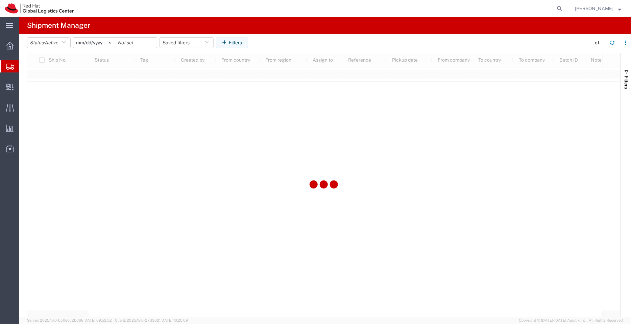 The width and height of the screenshot is (631, 324). Describe the element at coordinates (232, 43) in the screenshot. I see `button: Filters` at that location.